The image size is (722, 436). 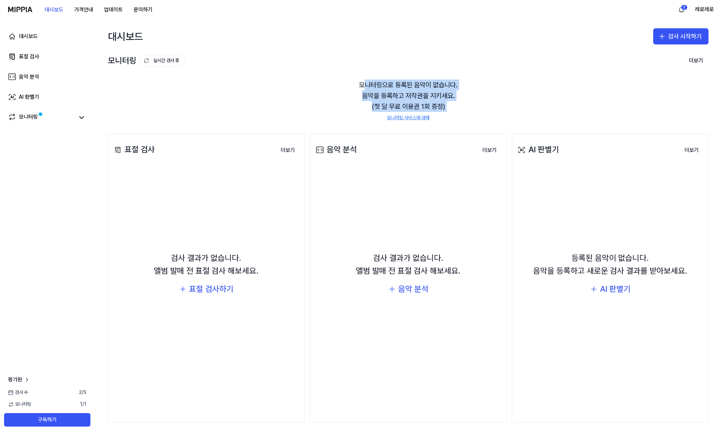 What do you see at coordinates (211, 289) in the screenshot?
I see `div: 표절 검사하기` at bounding box center [211, 289].